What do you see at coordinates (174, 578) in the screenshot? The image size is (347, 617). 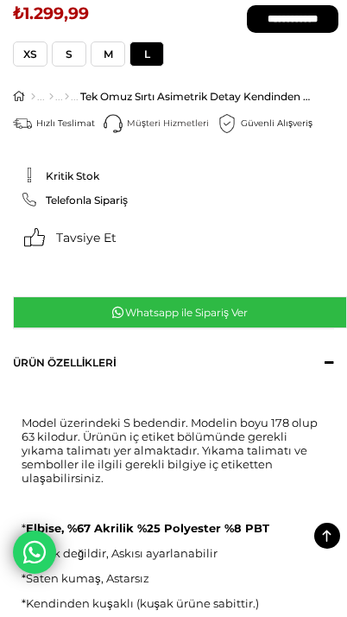 I see `p: *Saten kumaş, Astarsız` at bounding box center [174, 578].